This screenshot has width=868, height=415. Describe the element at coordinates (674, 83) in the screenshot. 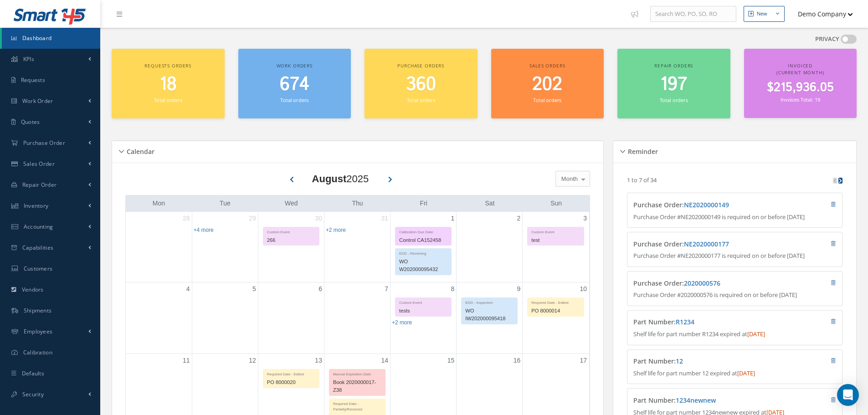

I see `a: Repair orders 197 Total orders` at that location.